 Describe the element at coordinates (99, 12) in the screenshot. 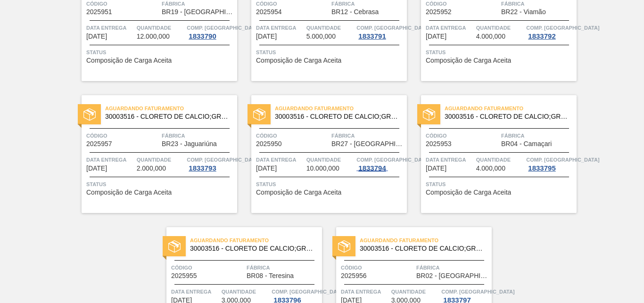

I see `span: 2025951` at that location.